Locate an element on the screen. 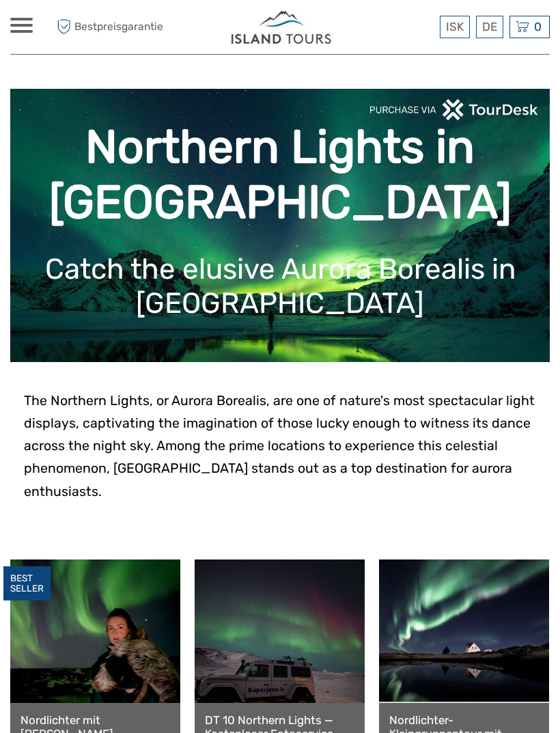 The height and width of the screenshot is (733, 560). div: DE is located at coordinates (489, 27).